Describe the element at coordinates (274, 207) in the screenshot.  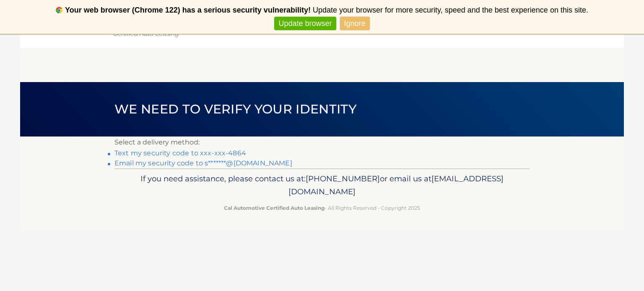
I see `strong: Cal Automotive Certified Auto Leasing` at that location.